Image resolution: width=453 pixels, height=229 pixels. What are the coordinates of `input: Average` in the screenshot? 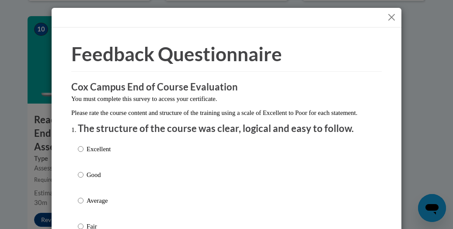 It's located at (80, 201).